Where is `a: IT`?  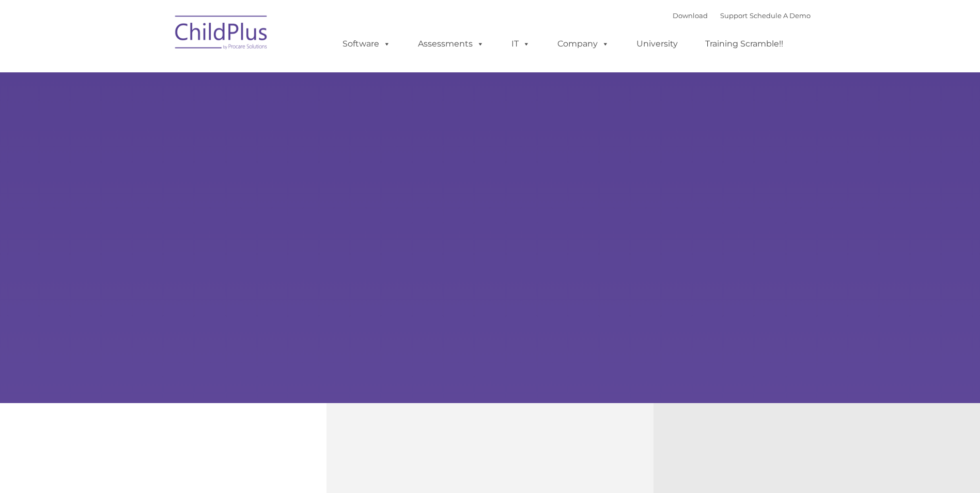
a: IT is located at coordinates (520, 44).